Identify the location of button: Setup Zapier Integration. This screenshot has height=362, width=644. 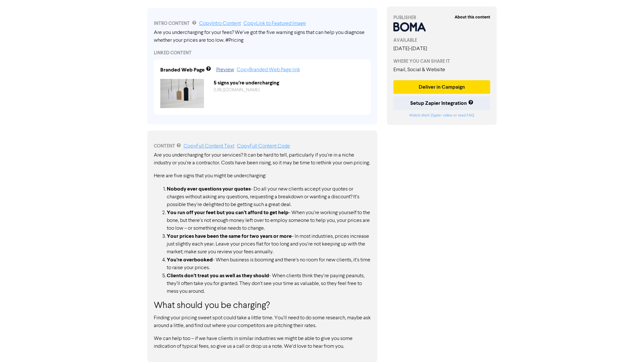
(442, 103).